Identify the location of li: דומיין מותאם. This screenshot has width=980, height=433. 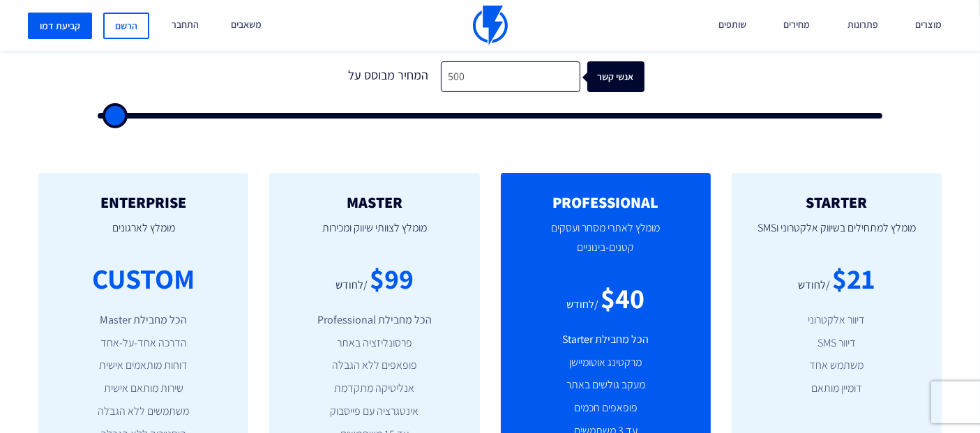
(836, 389).